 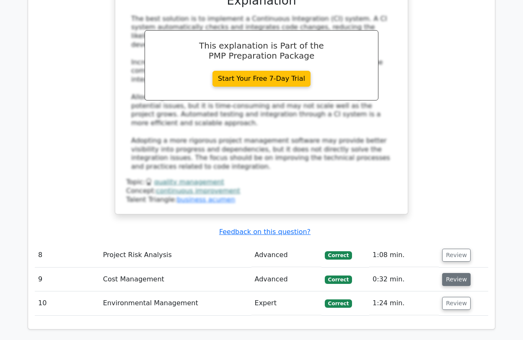 What do you see at coordinates (404, 304) in the screenshot?
I see `td: 1:24 min.` at bounding box center [404, 304].